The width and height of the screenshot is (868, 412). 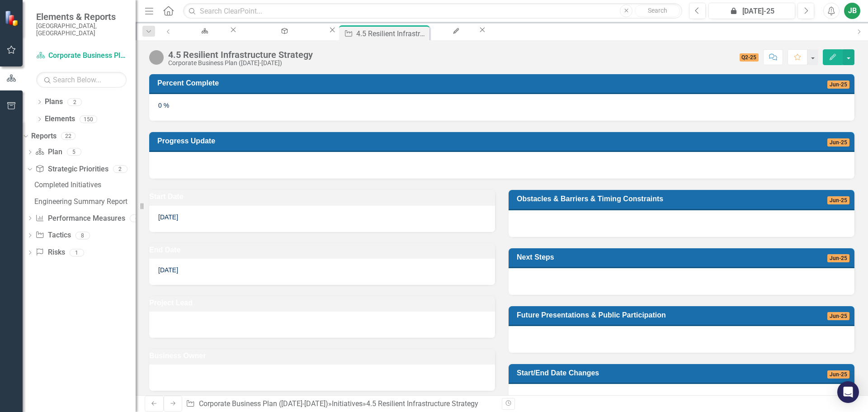 What do you see at coordinates (77, 252) in the screenshot?
I see `div: 1` at bounding box center [77, 252].